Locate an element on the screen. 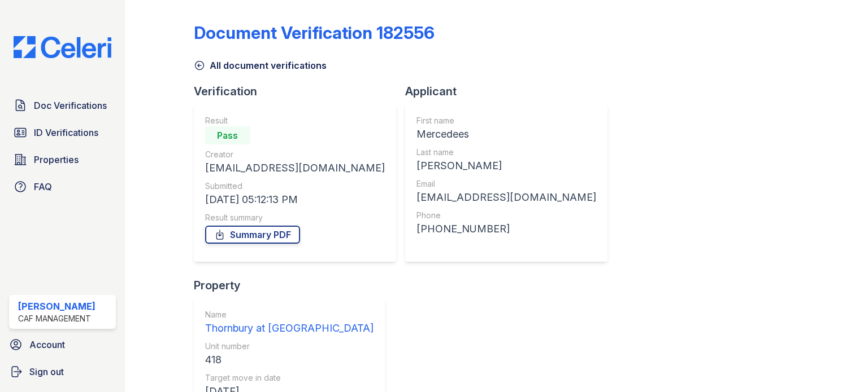 The height and width of the screenshot is (392, 868). div: Verification is located at coordinates (299, 92).